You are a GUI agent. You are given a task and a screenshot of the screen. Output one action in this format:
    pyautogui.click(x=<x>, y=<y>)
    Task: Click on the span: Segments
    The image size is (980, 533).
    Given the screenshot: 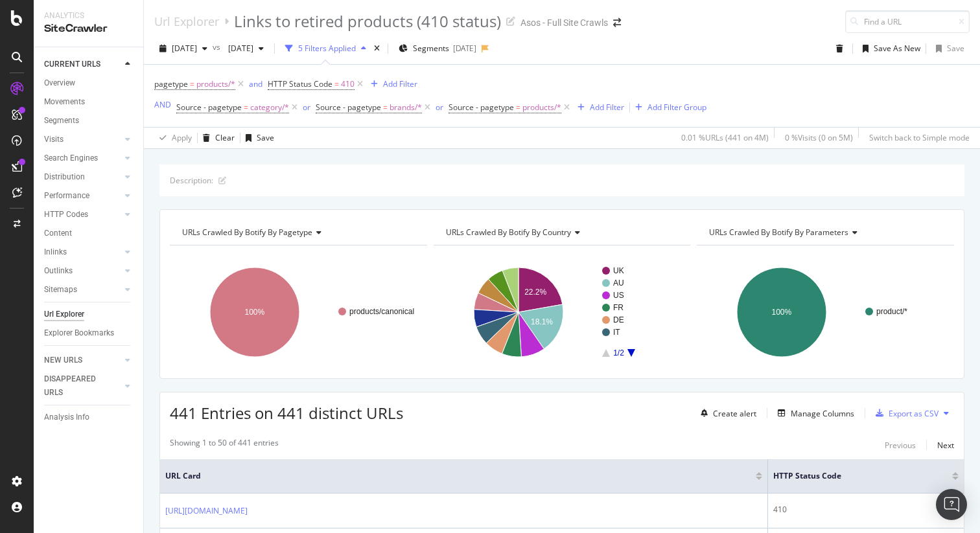 What is the action you would take?
    pyautogui.click(x=431, y=48)
    